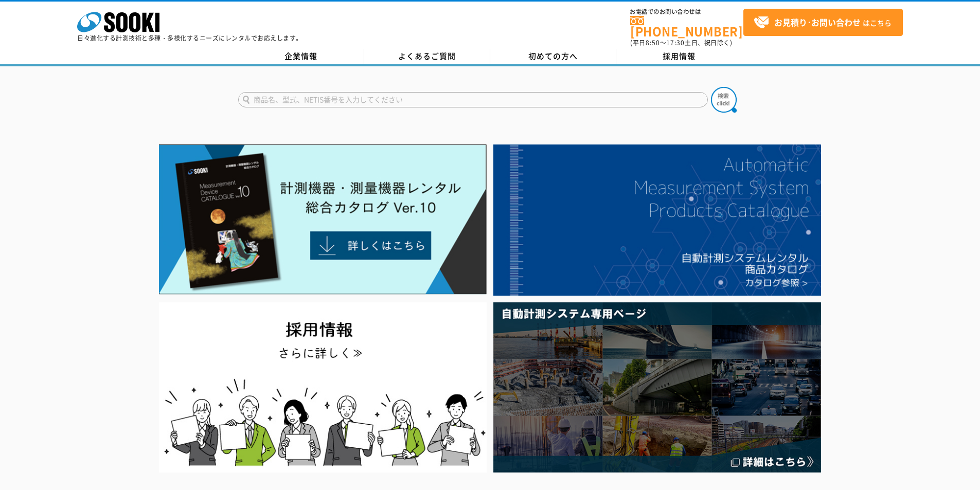 The height and width of the screenshot is (490, 980). What do you see at coordinates (657, 387) in the screenshot?
I see `img: 自動計測システム専用ページ` at bounding box center [657, 387].